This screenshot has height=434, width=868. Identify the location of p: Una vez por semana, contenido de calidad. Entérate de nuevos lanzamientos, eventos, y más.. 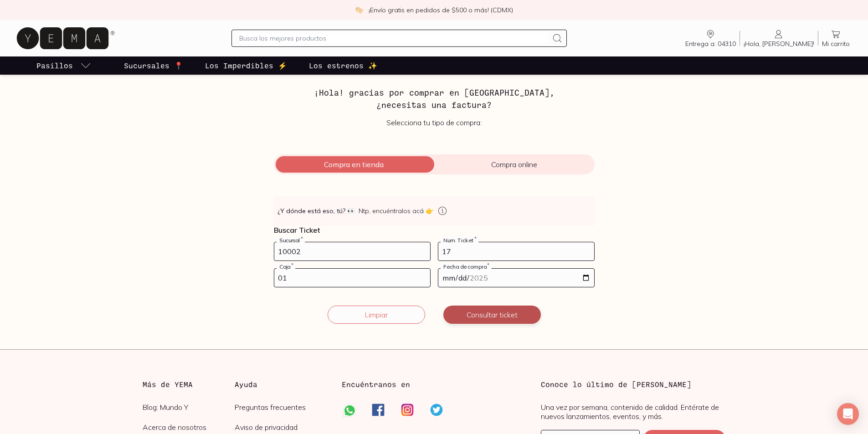
(633, 411).